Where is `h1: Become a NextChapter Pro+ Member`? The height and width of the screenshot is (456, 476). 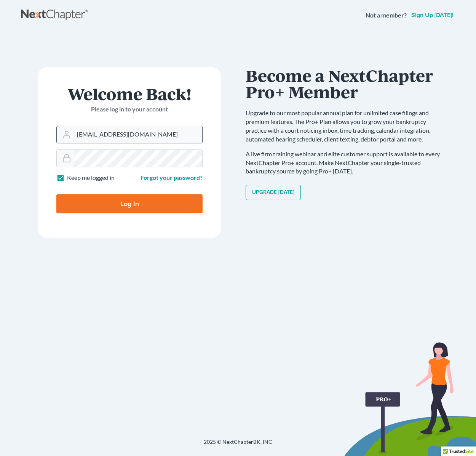 h1: Become a NextChapter Pro+ Member is located at coordinates (347, 83).